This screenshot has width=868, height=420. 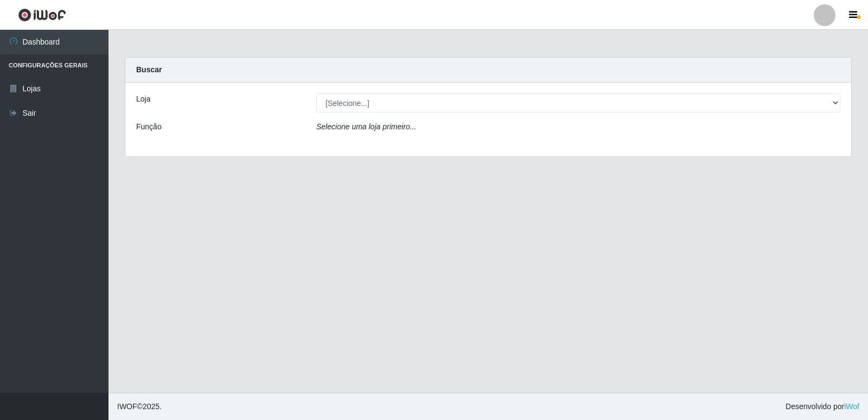 What do you see at coordinates (149, 69) in the screenshot?
I see `strong: Buscar` at bounding box center [149, 69].